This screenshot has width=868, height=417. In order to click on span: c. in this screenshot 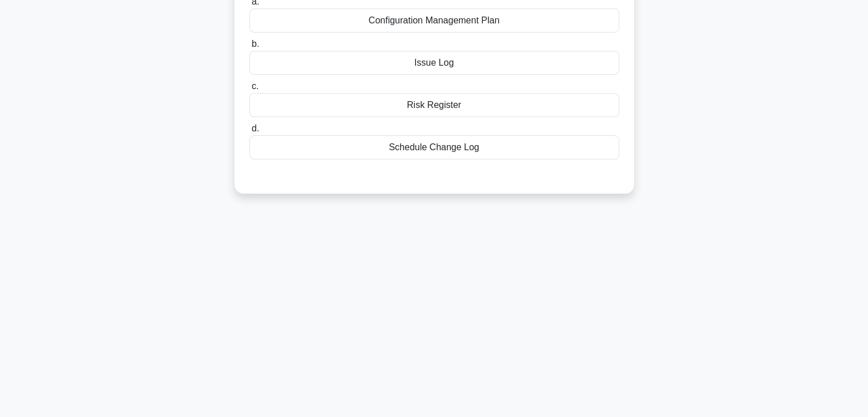, I will do `click(255, 85)`.